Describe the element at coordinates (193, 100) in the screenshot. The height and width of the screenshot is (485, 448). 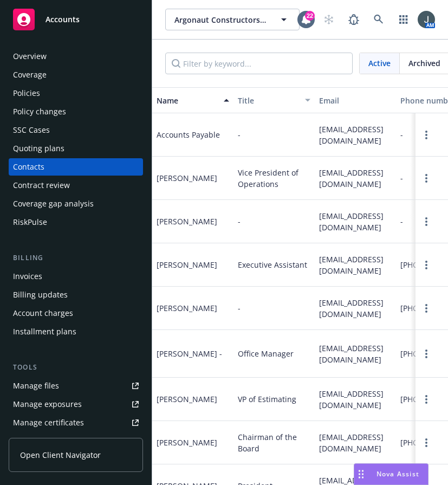
I see `button: Name` at that location.